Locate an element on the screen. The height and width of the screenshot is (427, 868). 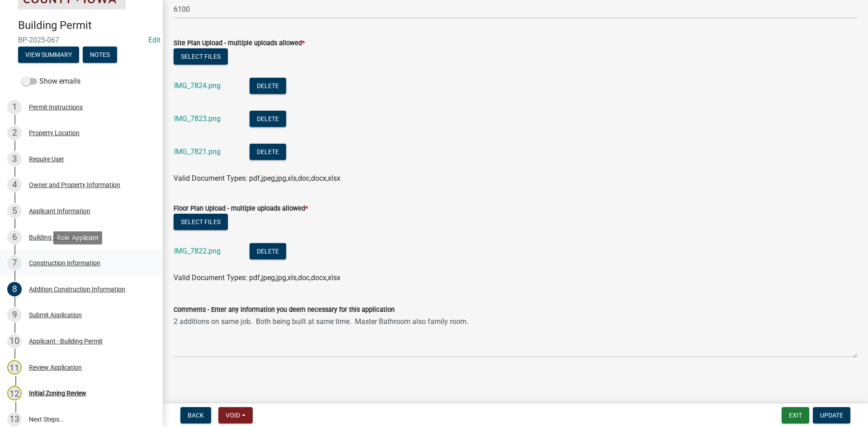
div: 6 is located at coordinates (14, 237).